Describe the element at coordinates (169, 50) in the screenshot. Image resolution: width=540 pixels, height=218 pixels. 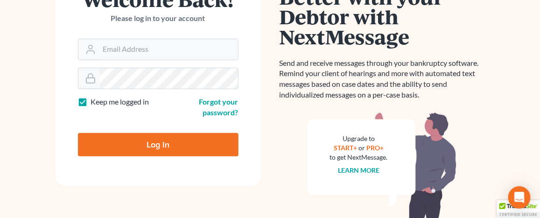
I see `input: Email Address` at that location.